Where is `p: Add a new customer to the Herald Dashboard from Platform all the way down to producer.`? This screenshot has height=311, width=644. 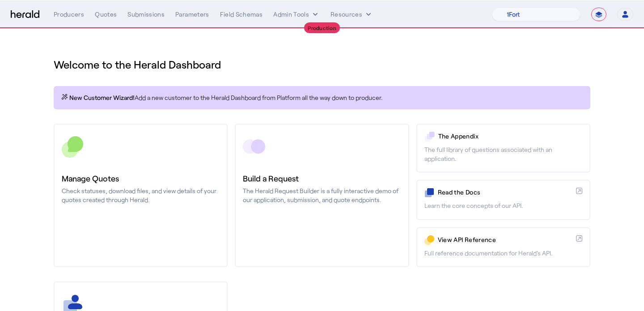 p: Add a new customer to the Herald Dashboard from Platform all the way down to producer. is located at coordinates (322, 98).